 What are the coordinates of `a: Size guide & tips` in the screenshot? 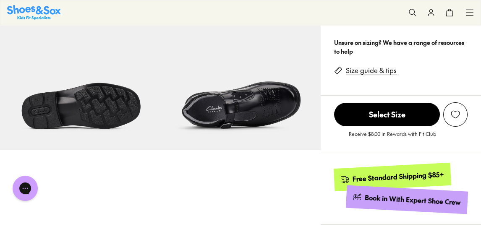 It's located at (371, 70).